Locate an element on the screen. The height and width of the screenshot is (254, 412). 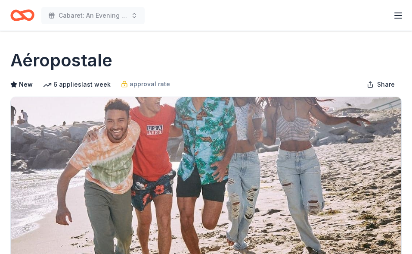
span: New is located at coordinates (26, 84).